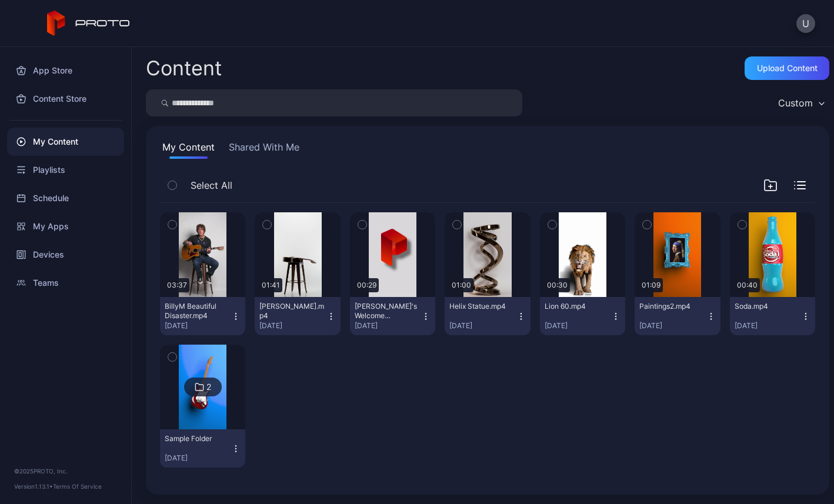  I want to click on a: My Content, so click(66, 142).